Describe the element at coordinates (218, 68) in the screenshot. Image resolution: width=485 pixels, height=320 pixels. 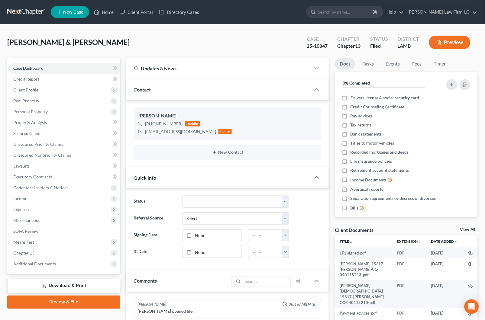
I see `div: Updates & News` at that location.